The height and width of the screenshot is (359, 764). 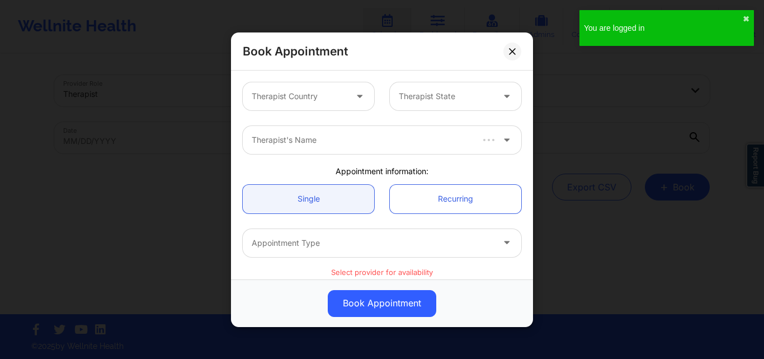 I want to click on h2: Book Appointment, so click(x=295, y=51).